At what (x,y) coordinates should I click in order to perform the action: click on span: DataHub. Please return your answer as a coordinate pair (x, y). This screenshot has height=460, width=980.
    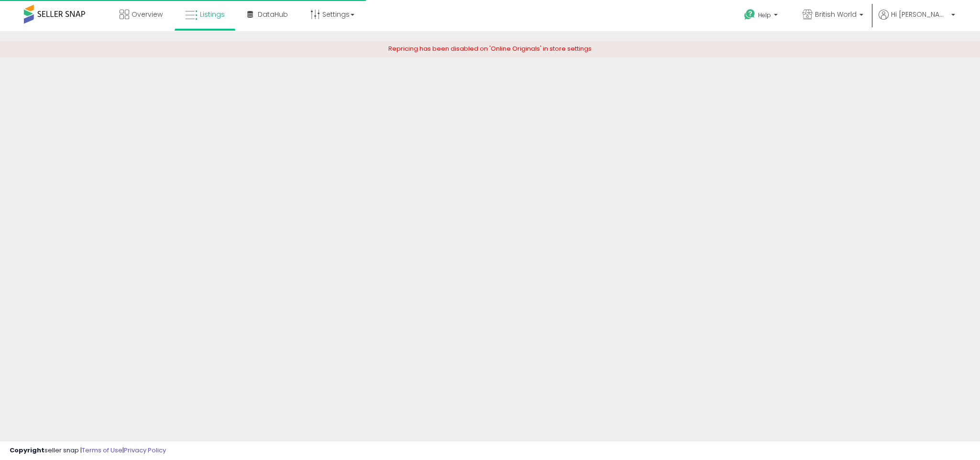
    Looking at the image, I should click on (272, 14).